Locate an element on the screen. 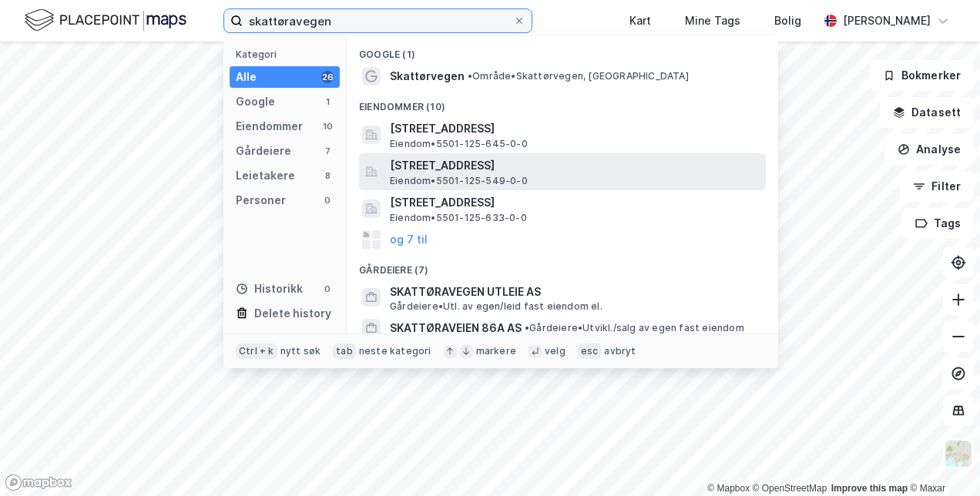  span: Gårdeiere • Utl. av egen/leid fast eiendom el. is located at coordinates (496, 307).